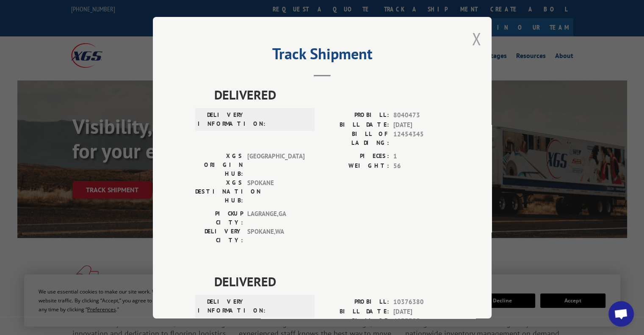 This screenshot has width=644, height=335. Describe the element at coordinates (276, 236) in the screenshot. I see `span: SPOKANE , WA` at that location.